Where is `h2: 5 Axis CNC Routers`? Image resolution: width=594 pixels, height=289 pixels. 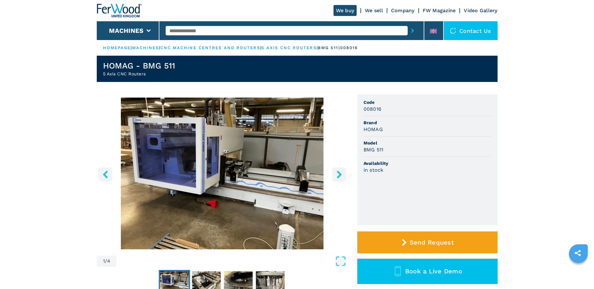
h2: 5 Axis CNC Routers is located at coordinates (139, 74).